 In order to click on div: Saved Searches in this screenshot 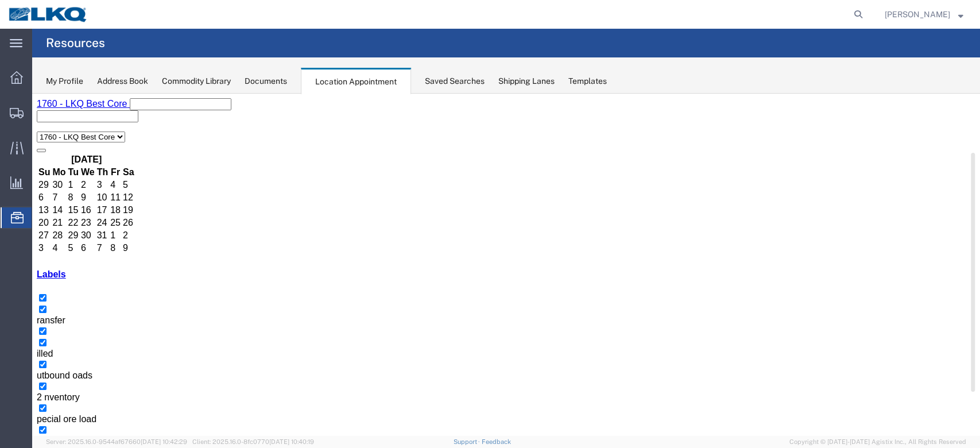, I will do `click(455, 81)`.